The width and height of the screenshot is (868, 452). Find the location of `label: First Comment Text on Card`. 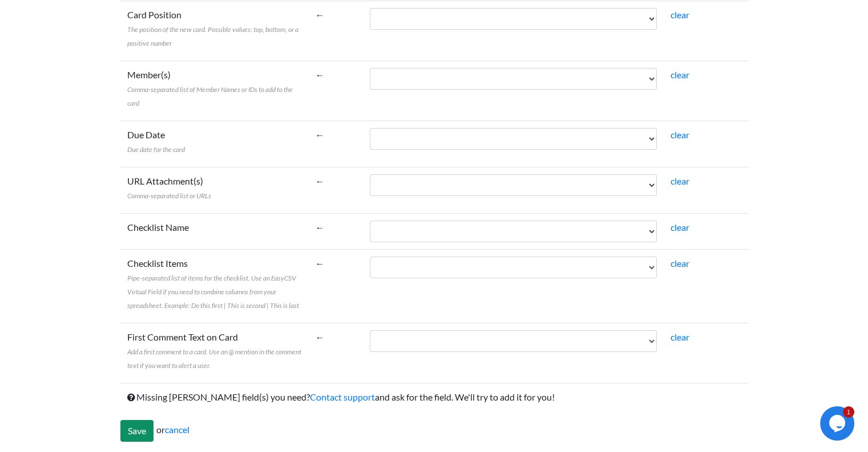

label: First Comment Text on Card is located at coordinates (214, 351).